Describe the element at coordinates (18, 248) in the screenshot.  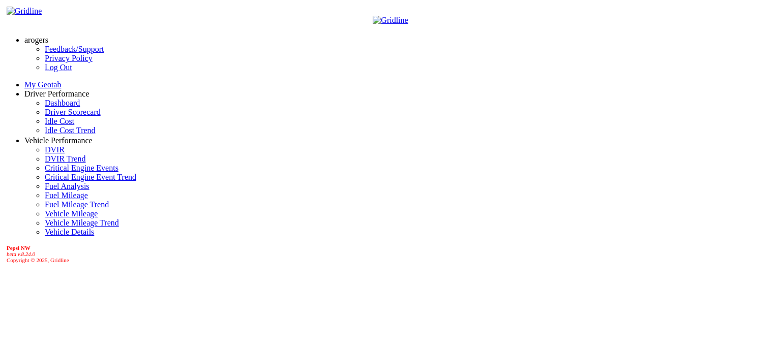
I see `b: Pepsi NW` at that location.